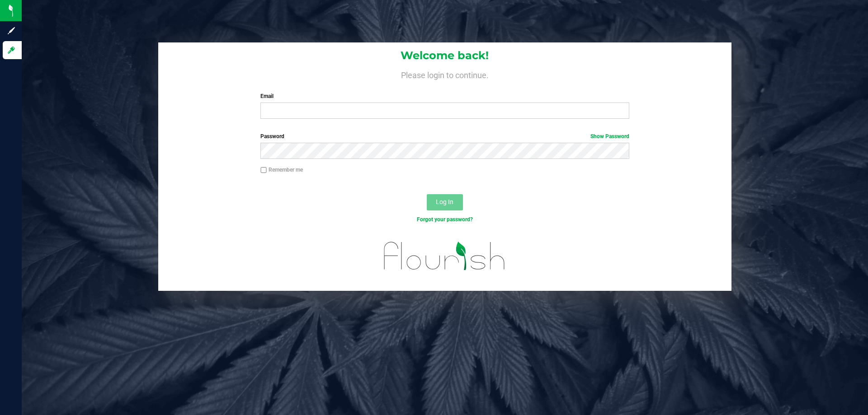  Describe the element at coordinates (445, 74) in the screenshot. I see `h4: Please login to continue.` at that location.